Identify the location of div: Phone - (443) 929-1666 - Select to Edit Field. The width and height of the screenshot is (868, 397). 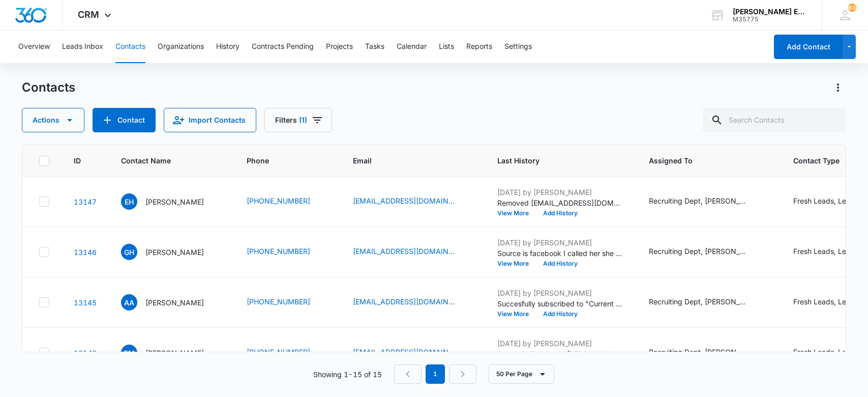
(287, 252).